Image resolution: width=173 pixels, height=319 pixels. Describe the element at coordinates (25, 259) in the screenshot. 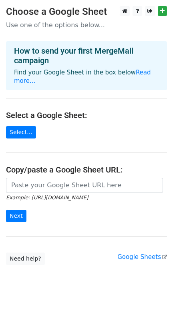

I see `a: Need help?` at that location.